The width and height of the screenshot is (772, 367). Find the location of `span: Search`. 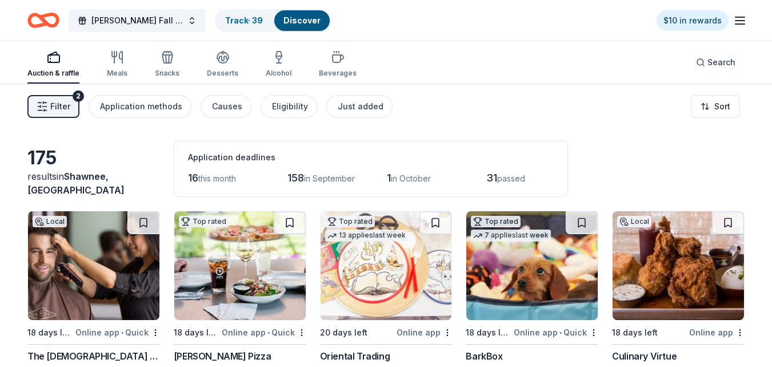

span: Search is located at coordinates (722, 62).